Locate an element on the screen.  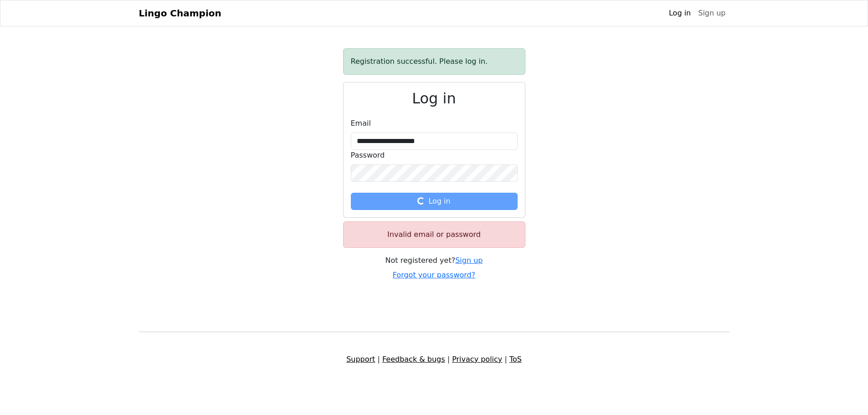
a: Privacy policy is located at coordinates (477, 359).